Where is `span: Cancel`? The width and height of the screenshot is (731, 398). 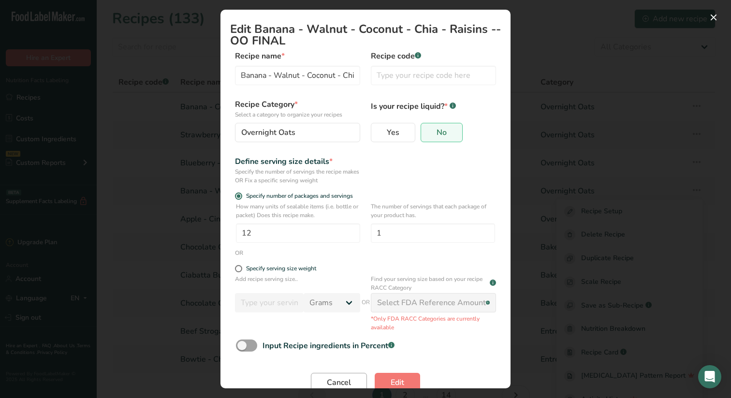
span: Cancel is located at coordinates (339, 382).